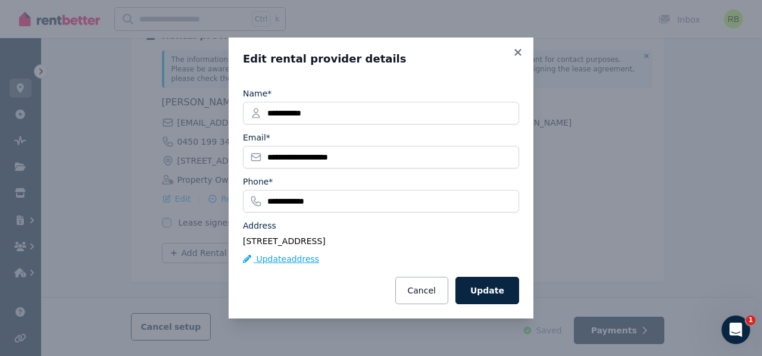 This screenshot has height=356, width=762. What do you see at coordinates (381, 59) in the screenshot?
I see `h3: Edit rental provider details` at bounding box center [381, 59].